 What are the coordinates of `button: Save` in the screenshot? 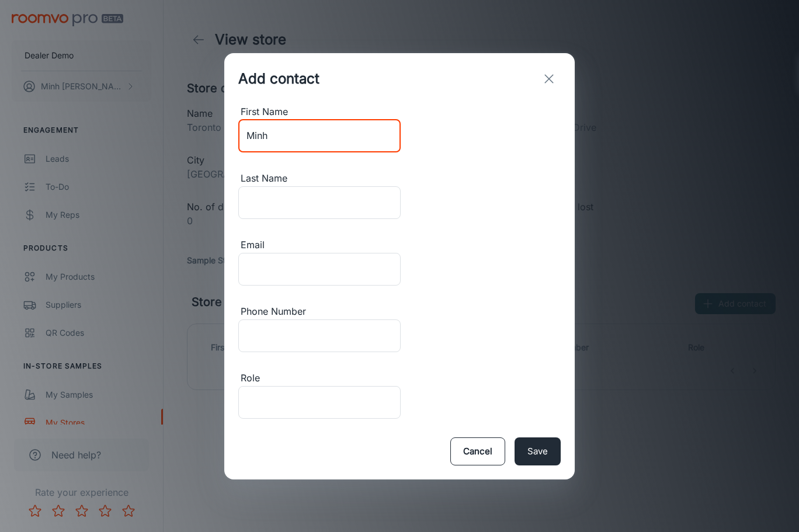 It's located at (538, 451).